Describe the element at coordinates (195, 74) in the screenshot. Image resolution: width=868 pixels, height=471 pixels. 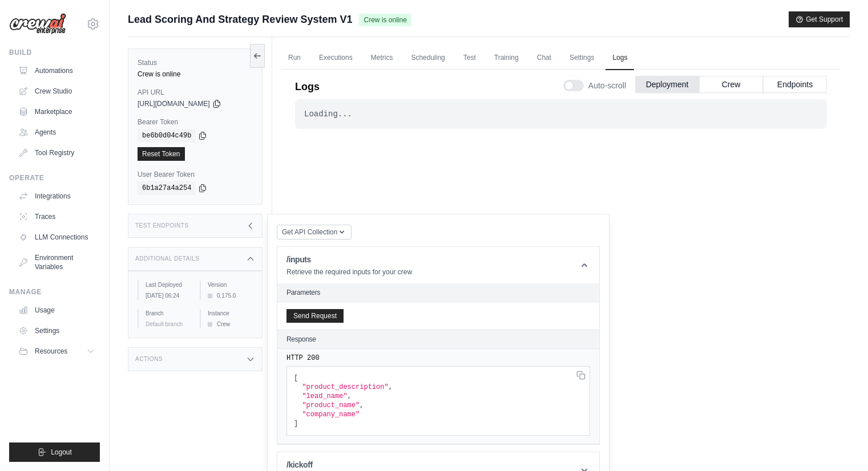
I see `div: Crew is online` at that location.